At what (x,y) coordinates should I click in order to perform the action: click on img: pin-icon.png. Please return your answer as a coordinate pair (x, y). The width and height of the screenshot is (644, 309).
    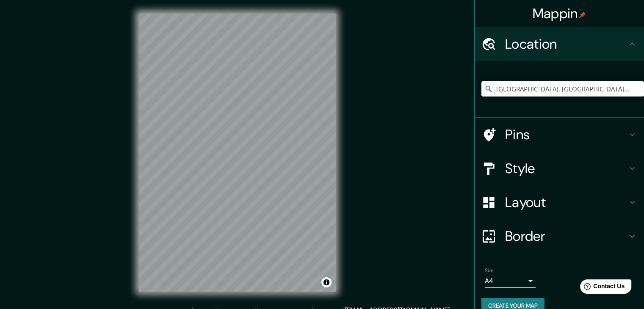
    Looking at the image, I should click on (583, 15).